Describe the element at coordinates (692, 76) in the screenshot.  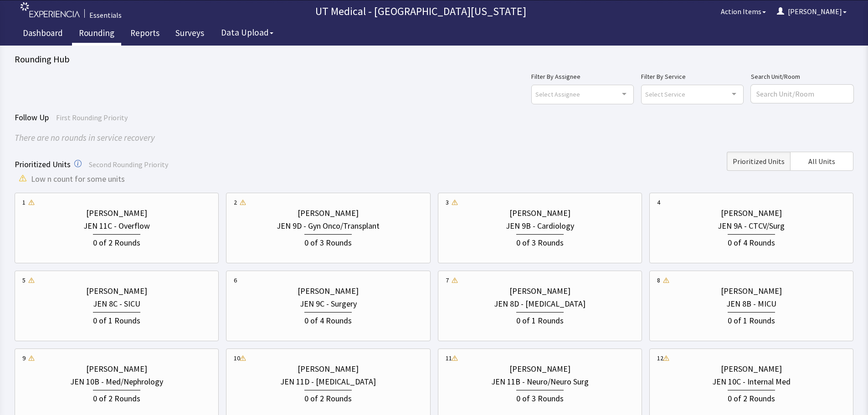
I see `label: Filter By Service` at that location.